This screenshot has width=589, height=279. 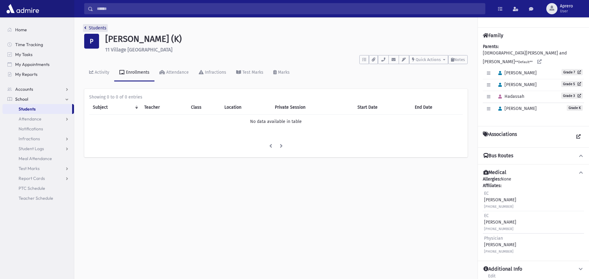 What do you see at coordinates (575, 108) in the screenshot?
I see `span: Grade K` at bounding box center [575, 108].